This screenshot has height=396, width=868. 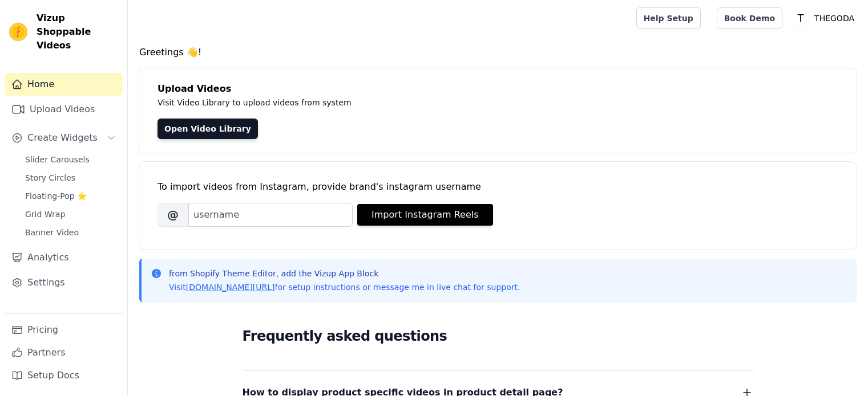 I want to click on h4: Greetings 👋!, so click(x=498, y=52).